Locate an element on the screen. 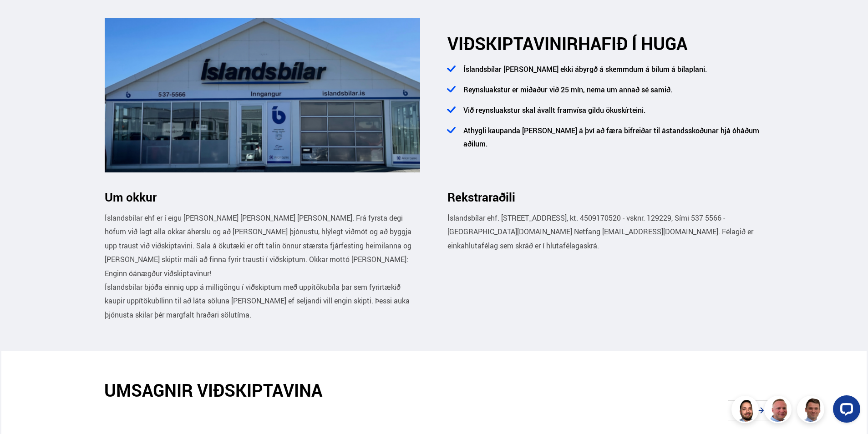  svg: Previous slide is located at coordinates (738, 410).